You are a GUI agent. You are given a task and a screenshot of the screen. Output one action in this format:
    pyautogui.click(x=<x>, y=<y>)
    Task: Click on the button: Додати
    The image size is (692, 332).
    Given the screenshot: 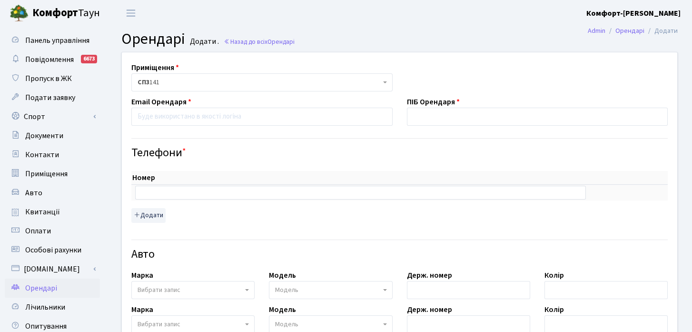 What is the action you would take?
    pyautogui.click(x=148, y=215)
    